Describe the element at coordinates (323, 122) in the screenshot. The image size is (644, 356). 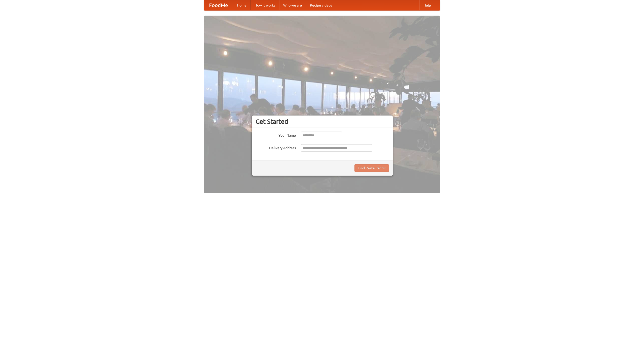
I see `h3: Get Started` at that location.